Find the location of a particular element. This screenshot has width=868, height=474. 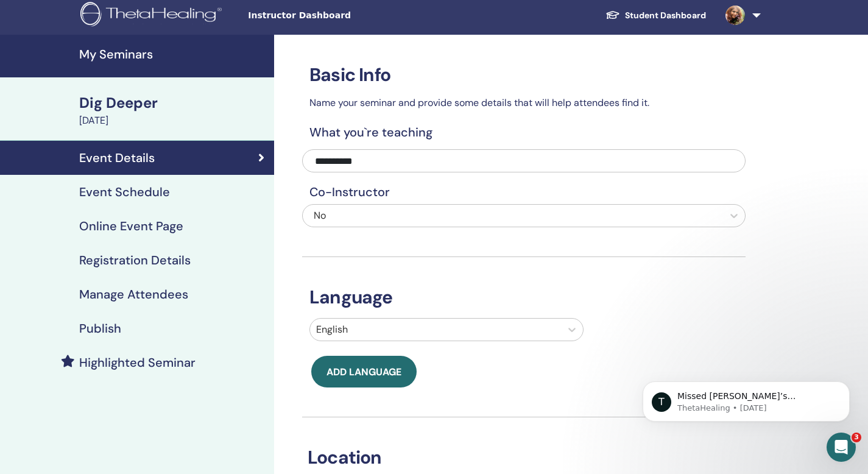

h3: Language is located at coordinates (524, 297).